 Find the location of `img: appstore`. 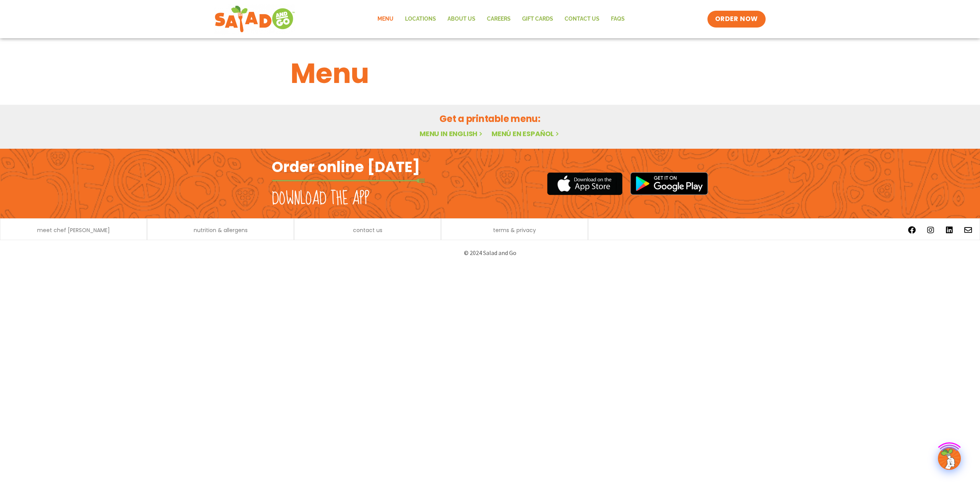

img: appstore is located at coordinates (584, 183).